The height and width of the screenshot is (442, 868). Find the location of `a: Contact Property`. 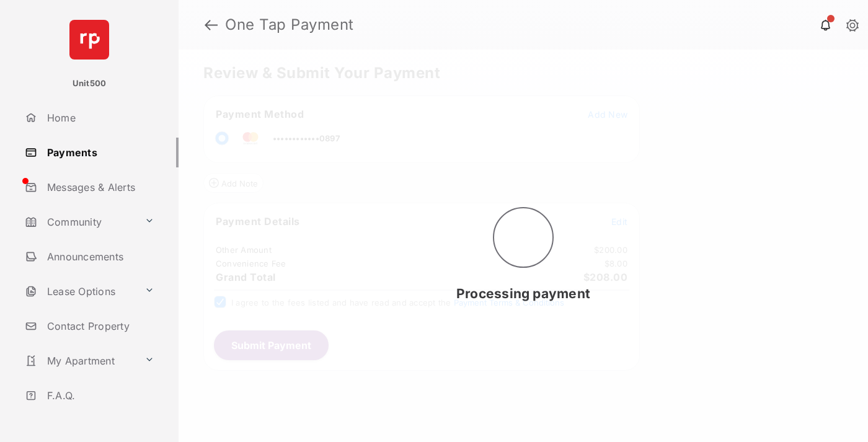

a: Contact Property is located at coordinates (99, 326).